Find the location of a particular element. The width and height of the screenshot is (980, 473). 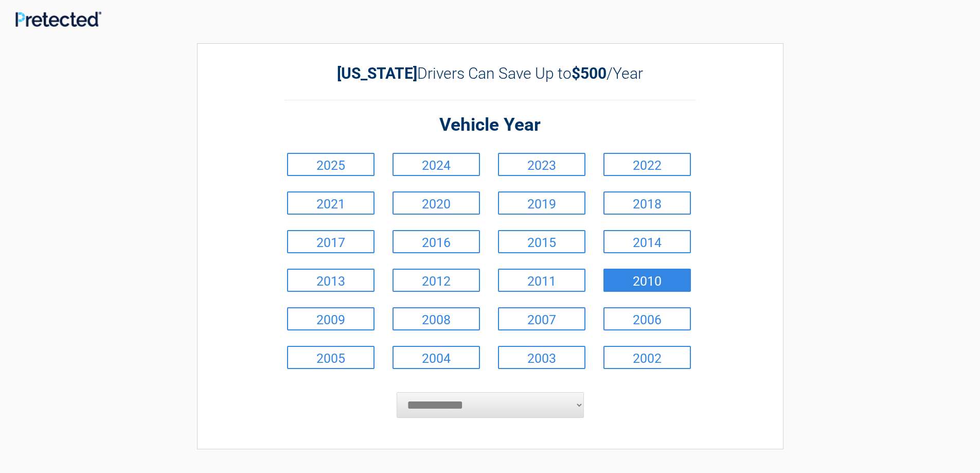

a: 2005 is located at coordinates (331, 357).